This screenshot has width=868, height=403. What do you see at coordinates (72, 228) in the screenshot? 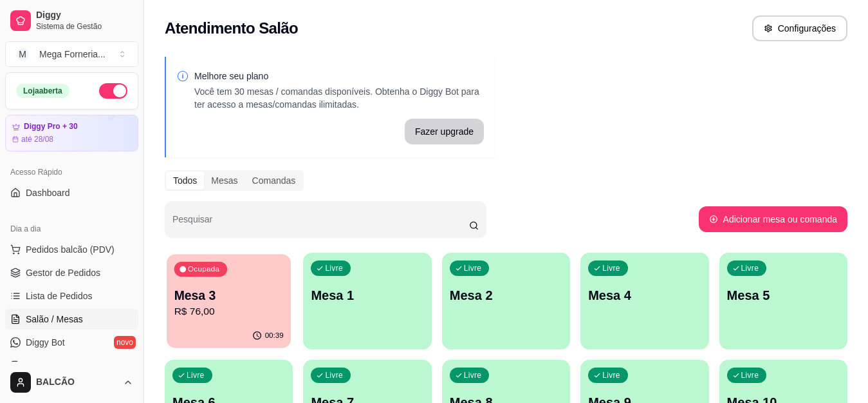
I see `div: Dia a dia` at bounding box center [72, 228].